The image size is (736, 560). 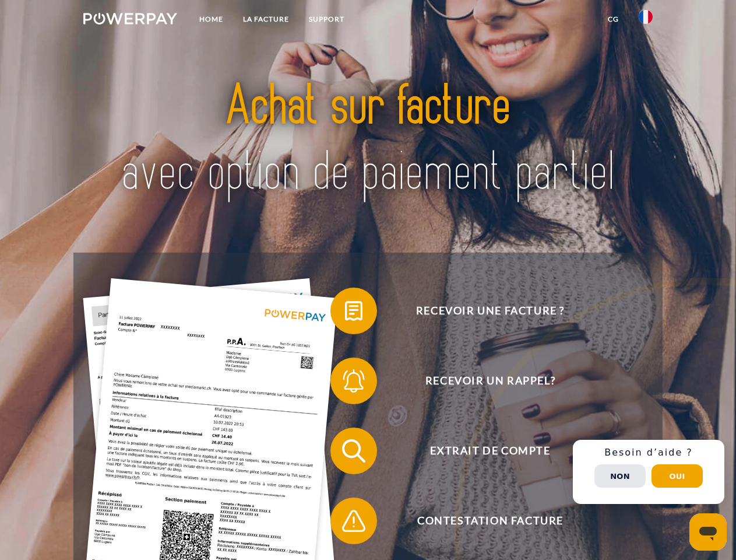 What do you see at coordinates (130, 18) in the screenshot?
I see `img: logo-powerpay-white.svg` at bounding box center [130, 18].